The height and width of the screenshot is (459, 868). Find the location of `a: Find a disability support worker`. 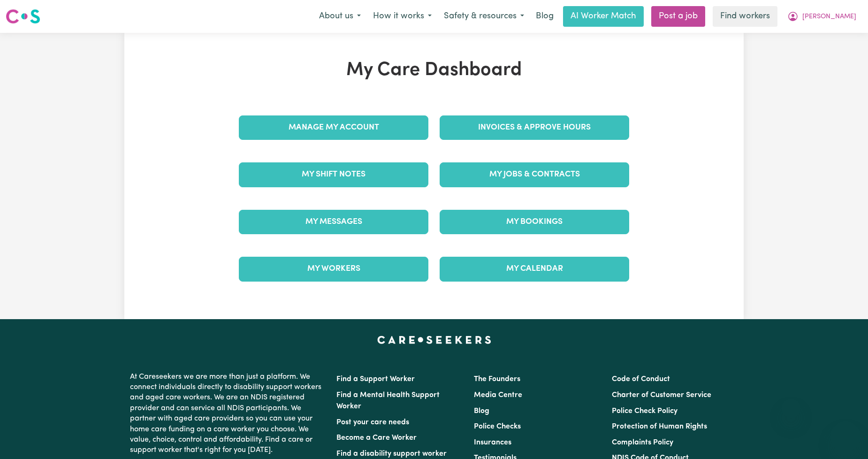

a: Find a disability support worker is located at coordinates (391, 454).